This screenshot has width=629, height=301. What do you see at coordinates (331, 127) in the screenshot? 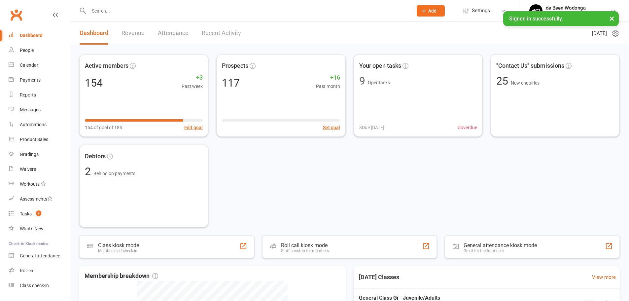
I see `button: Set goal` at bounding box center [331, 127].